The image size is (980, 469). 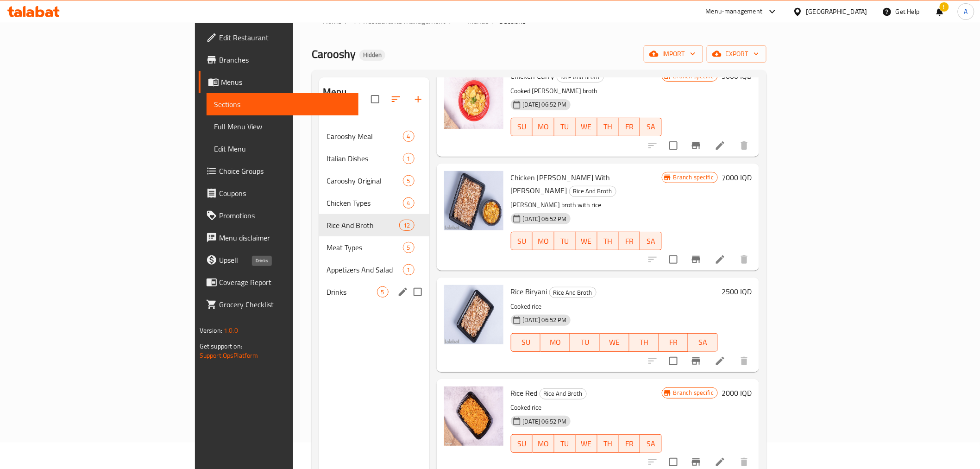 What do you see at coordinates (694, 177) in the screenshot?
I see `span: Branch specific` at bounding box center [694, 177].